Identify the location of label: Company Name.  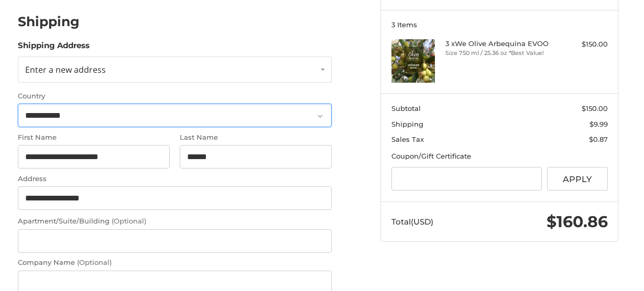
(174, 263).